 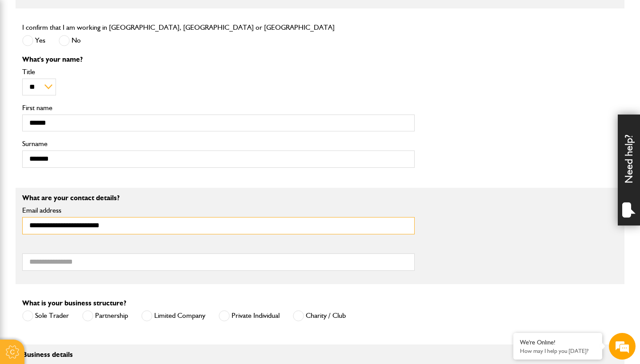 What do you see at coordinates (218, 60) in the screenshot?
I see `p: What's your name?` at bounding box center [218, 60].